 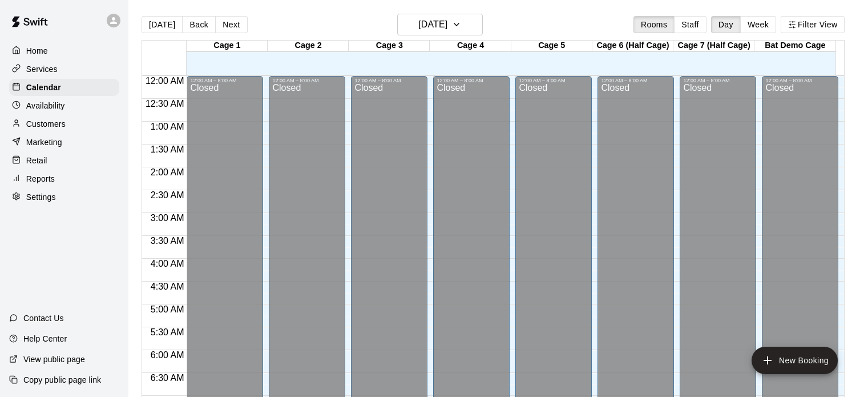 What do you see at coordinates (64, 87) in the screenshot?
I see `div: Calendar` at bounding box center [64, 87].